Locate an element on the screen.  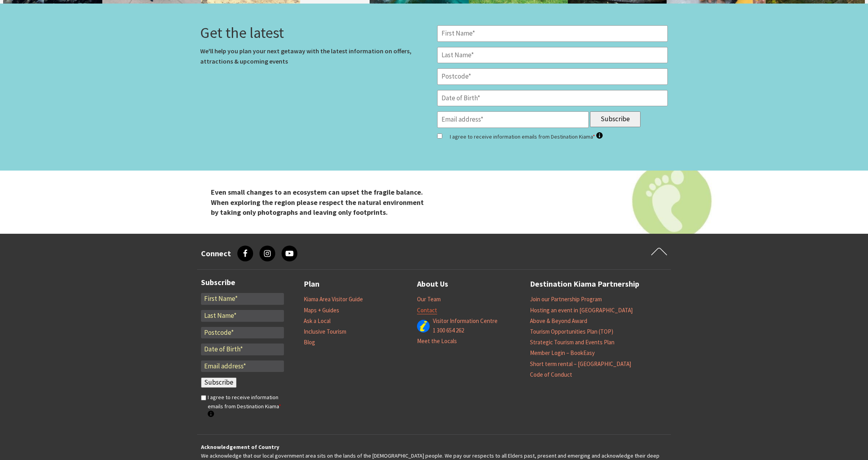
a: Ask a Local is located at coordinates (317, 321).